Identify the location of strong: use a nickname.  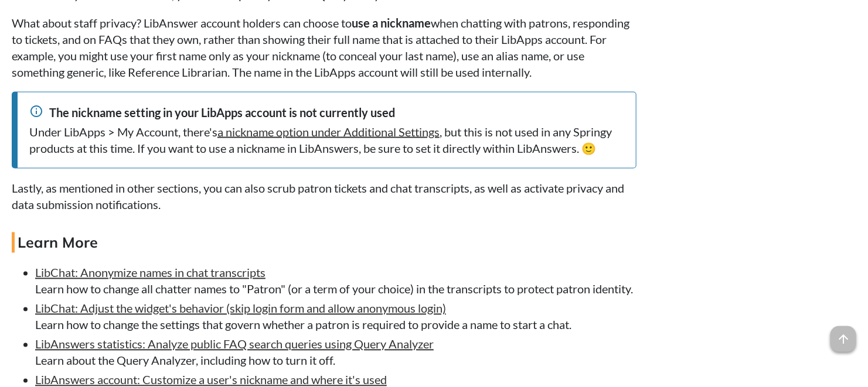
(391, 23).